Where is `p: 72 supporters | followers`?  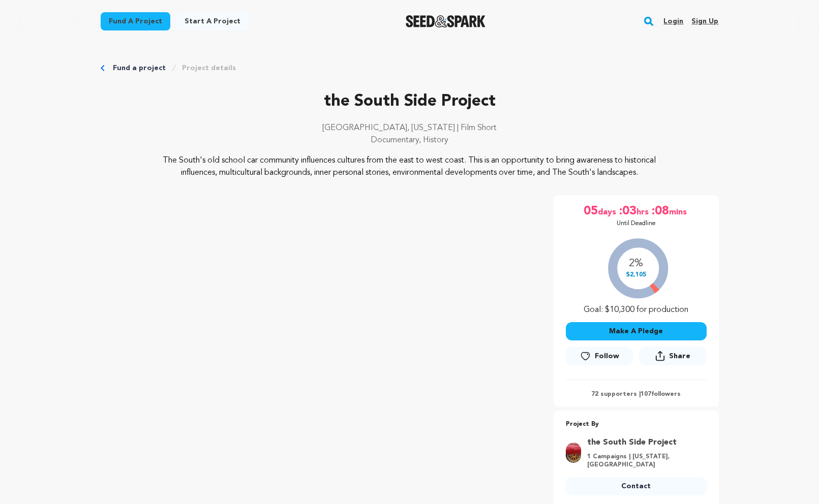 p: 72 supporters | followers is located at coordinates (636, 395).